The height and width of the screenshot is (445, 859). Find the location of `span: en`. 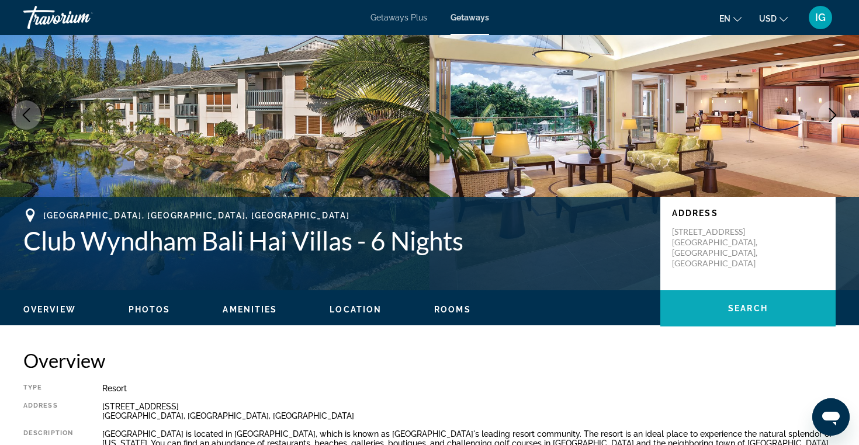

span: en is located at coordinates (724, 19).